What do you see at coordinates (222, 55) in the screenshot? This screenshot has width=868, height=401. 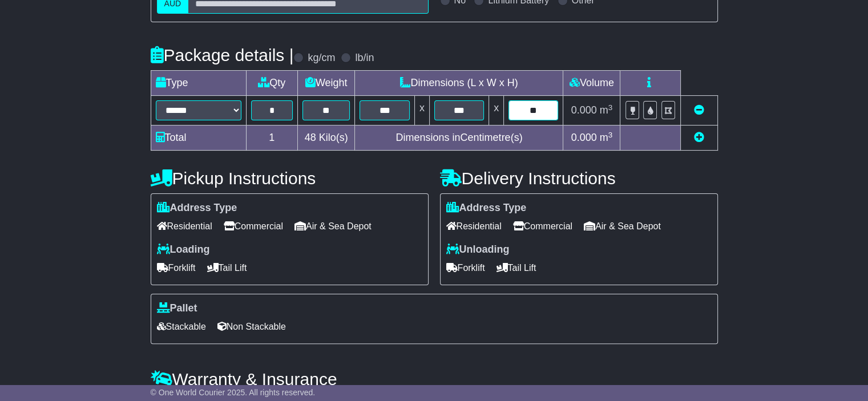 I see `h4: Package details |` at bounding box center [222, 55].